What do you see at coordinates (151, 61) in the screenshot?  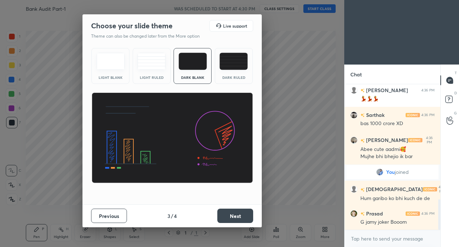 I see `img: lightRuledTheme.5fabf969.svg` at bounding box center [151, 61].